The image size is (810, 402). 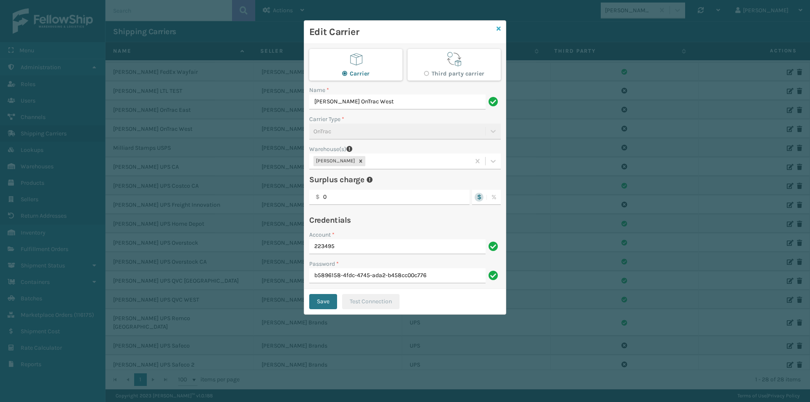 I want to click on button: Save, so click(x=323, y=302).